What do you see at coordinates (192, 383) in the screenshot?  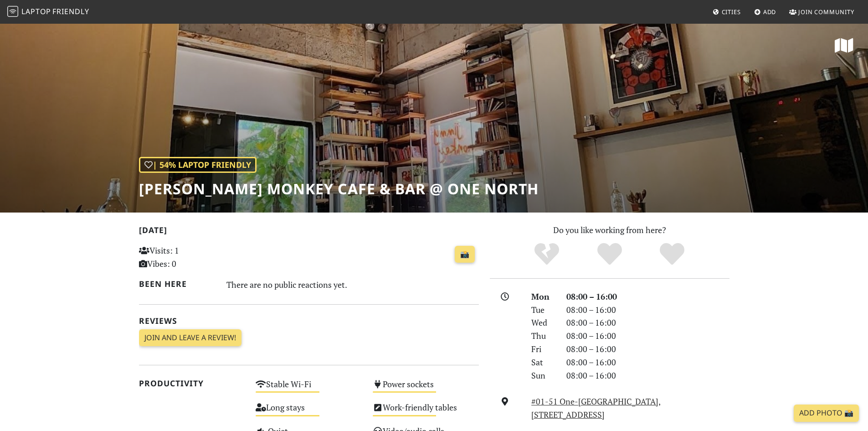 I see `h2: Productivity` at bounding box center [192, 383].